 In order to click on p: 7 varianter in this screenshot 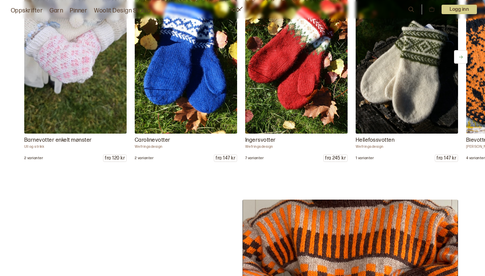, I will do `click(254, 158)`.